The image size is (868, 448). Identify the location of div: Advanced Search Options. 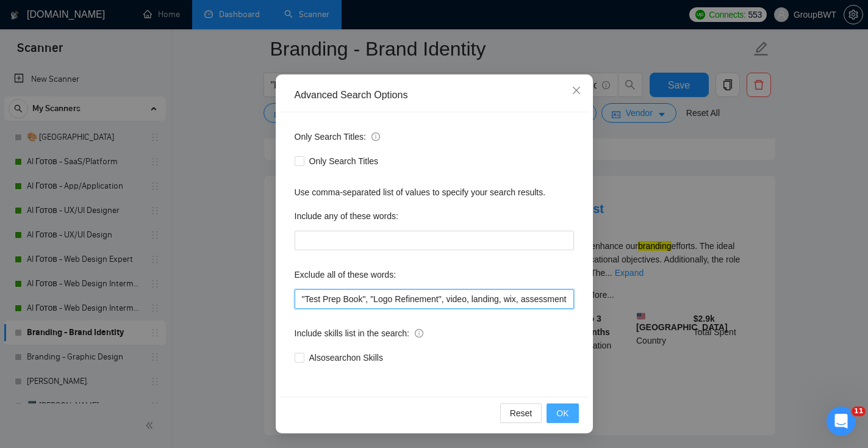
(435, 95).